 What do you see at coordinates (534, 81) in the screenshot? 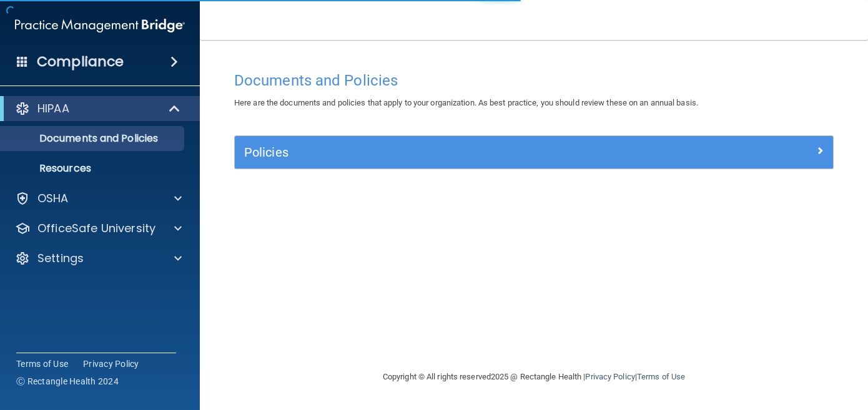
I see `h4: Documents and Policies` at bounding box center [534, 81].